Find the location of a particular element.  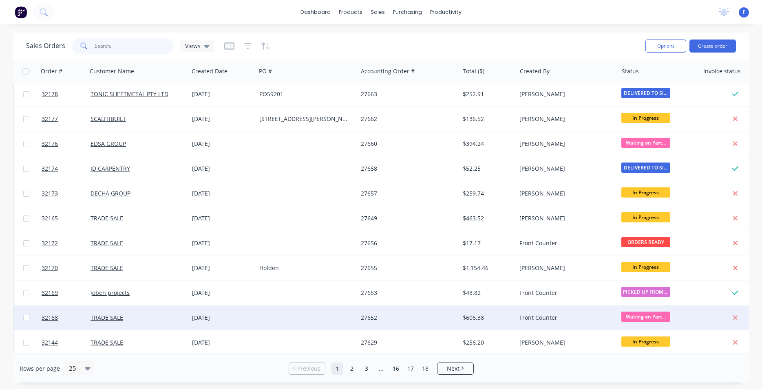

a: joben projects is located at coordinates (110, 293).